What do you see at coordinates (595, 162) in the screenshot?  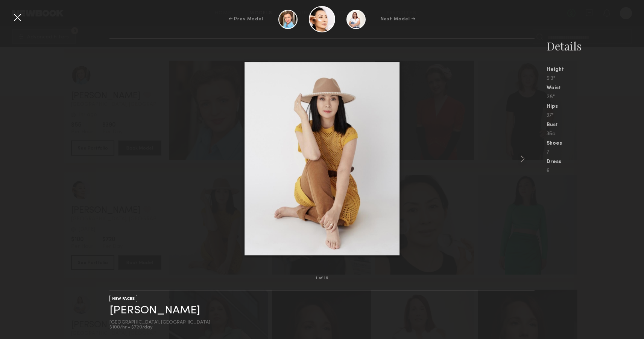 I see `div: Dress` at bounding box center [595, 162].